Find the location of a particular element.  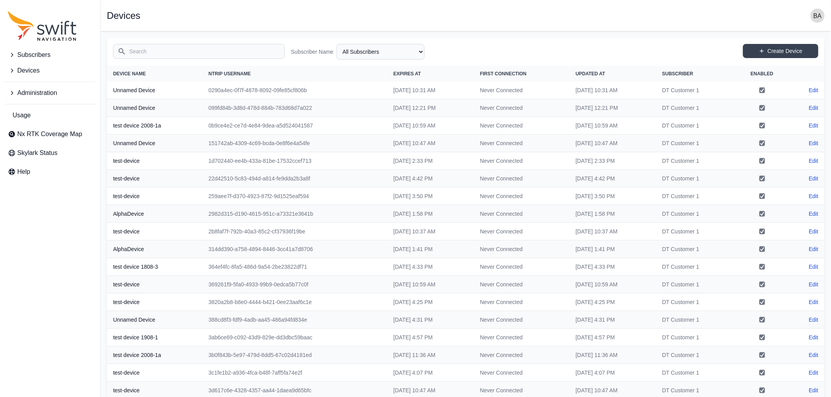

td: 1d702440-ee4b-433a-81be-17532ccef713 is located at coordinates (294, 161).